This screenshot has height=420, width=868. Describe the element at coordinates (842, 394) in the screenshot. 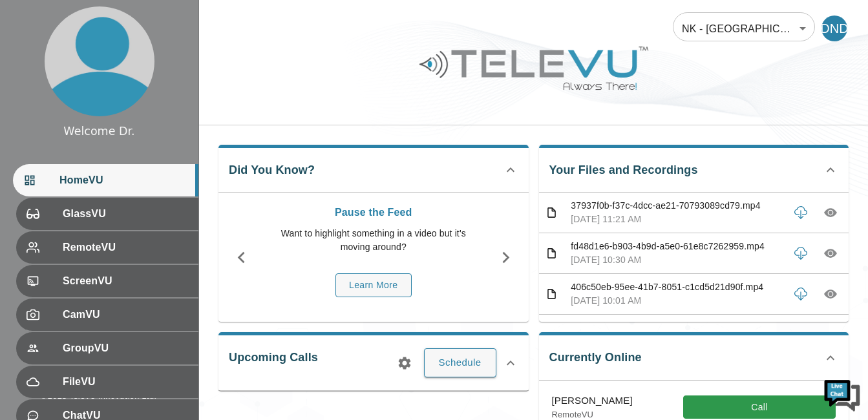

I see `img: Chat Widget` at that location.